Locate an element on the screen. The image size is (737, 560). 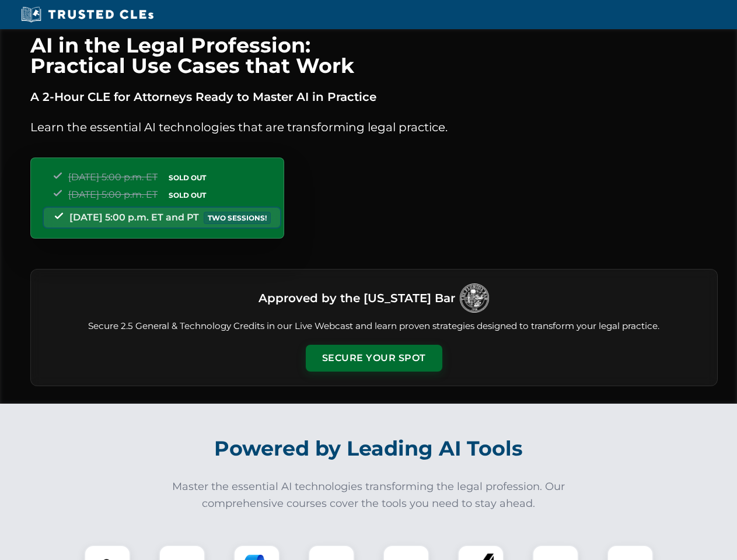
img: Trusted CLEs is located at coordinates (87, 15).